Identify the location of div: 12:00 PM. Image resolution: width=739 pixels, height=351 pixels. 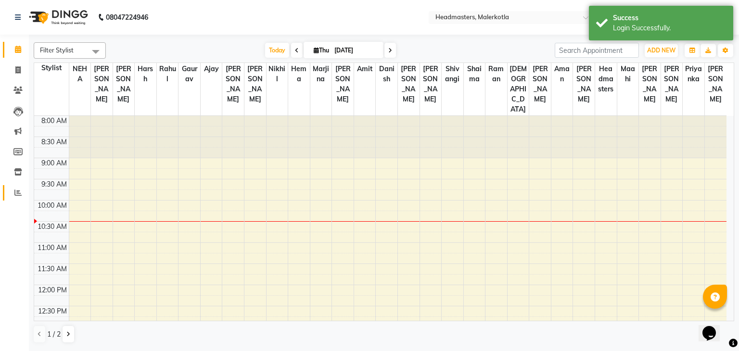
(52, 290).